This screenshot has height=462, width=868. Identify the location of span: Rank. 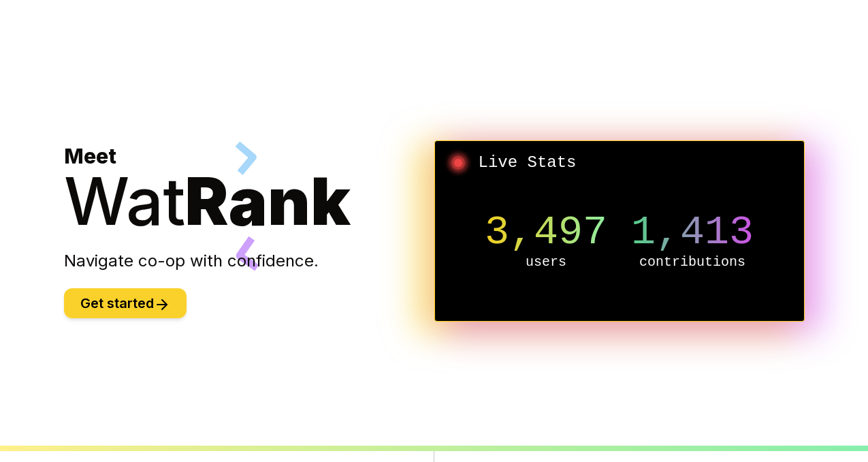
(268, 201).